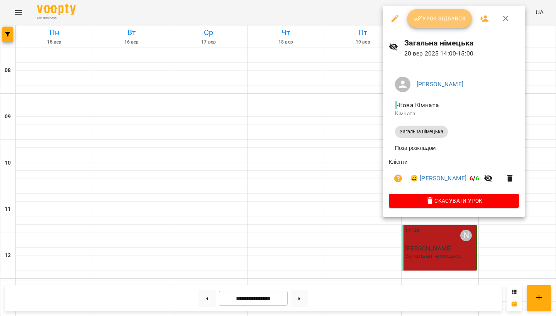 This screenshot has height=316, width=556. What do you see at coordinates (398, 179) in the screenshot?
I see `button: Візит ще не сплачено. Додати оплату?` at bounding box center [398, 179].